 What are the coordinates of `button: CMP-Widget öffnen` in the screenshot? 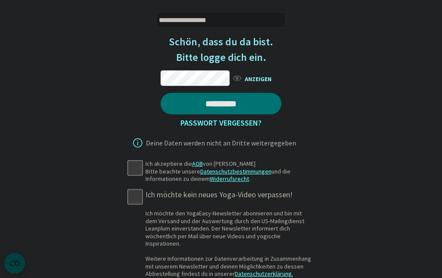 It's located at (15, 263).